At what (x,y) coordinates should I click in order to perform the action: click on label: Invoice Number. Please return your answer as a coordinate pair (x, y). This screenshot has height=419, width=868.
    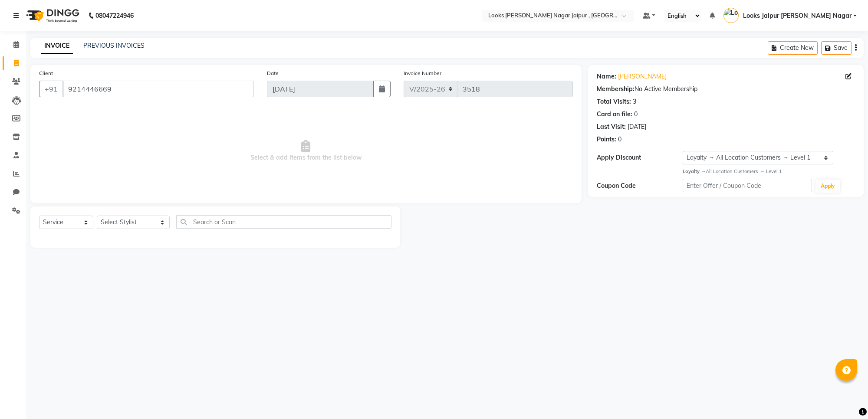
    Looking at the image, I should click on (423, 73).